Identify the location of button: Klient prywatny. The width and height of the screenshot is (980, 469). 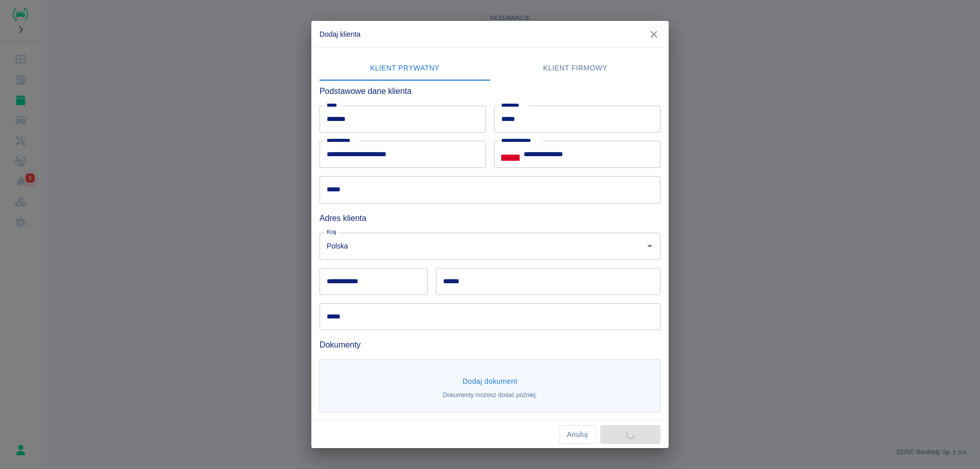
(405, 68).